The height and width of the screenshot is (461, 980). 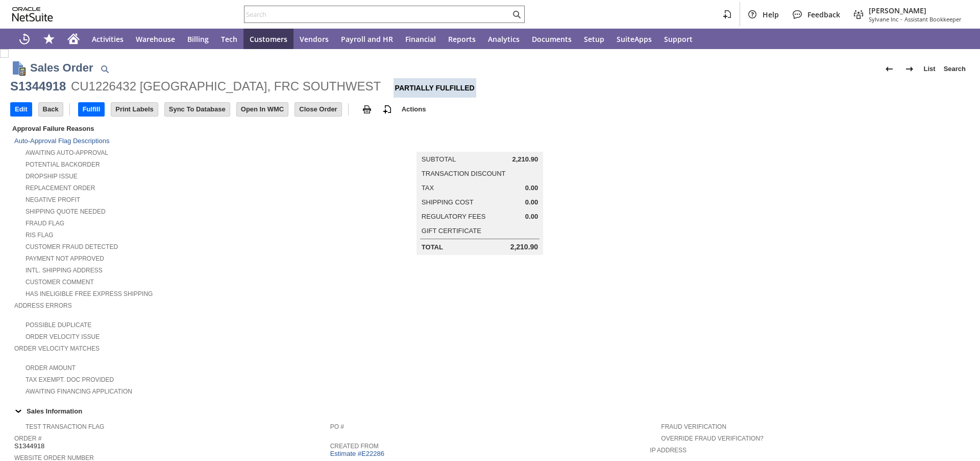 What do you see at coordinates (69, 379) in the screenshot?
I see `a: Tax Exempt. Doc Provided` at bounding box center [69, 379].